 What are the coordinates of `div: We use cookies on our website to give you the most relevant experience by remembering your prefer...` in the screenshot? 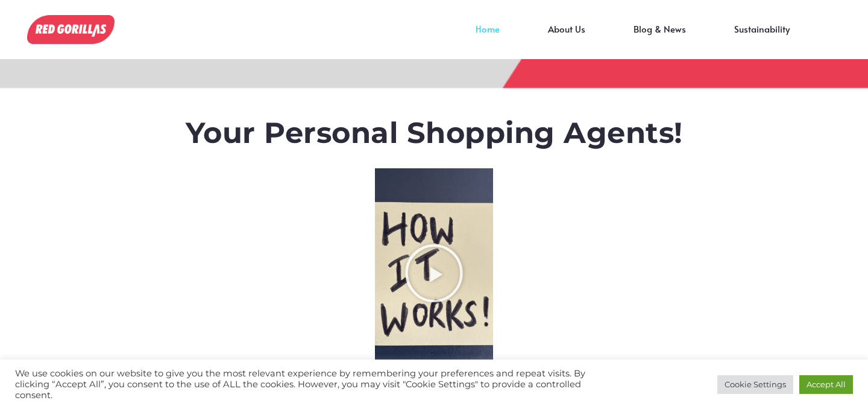 It's located at (308, 385).